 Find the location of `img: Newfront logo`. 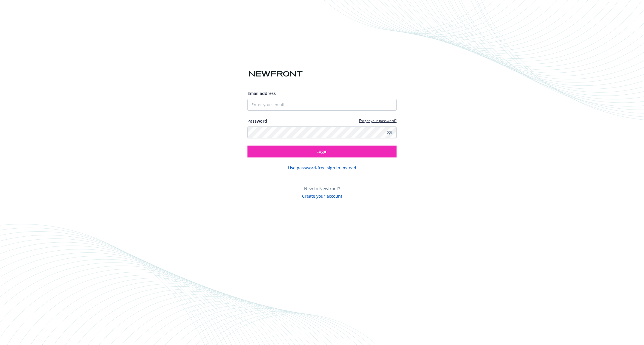

img: Newfront logo is located at coordinates (275, 74).